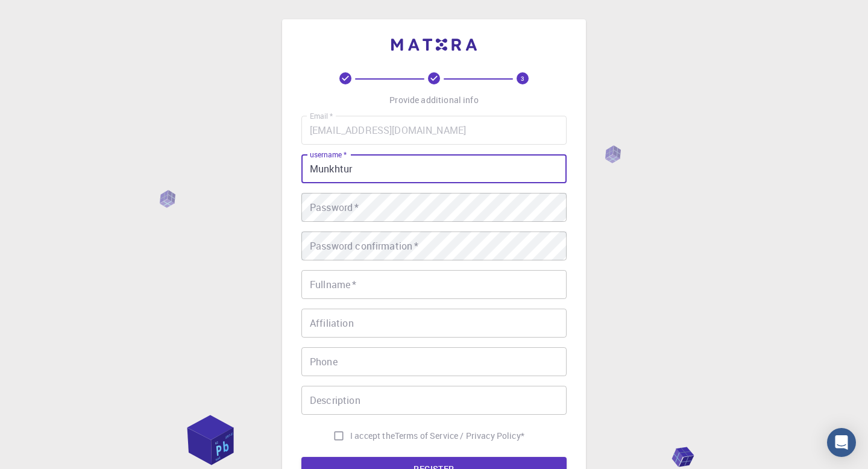 The image size is (868, 469). Describe the element at coordinates (459, 436) in the screenshot. I see `p: Terms of Service / Privacy Policy *` at that location.